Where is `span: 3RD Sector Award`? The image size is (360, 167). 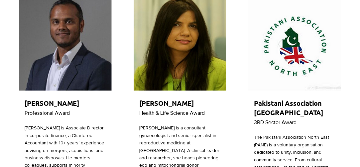
span: 3RD Sector Award is located at coordinates (275, 122).